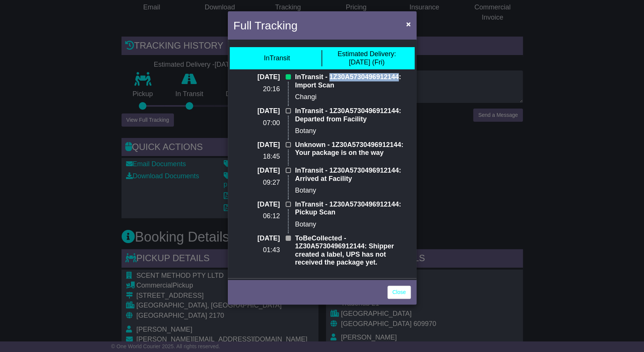 This screenshot has height=352, width=644. What do you see at coordinates (399, 292) in the screenshot?
I see `a: Close` at bounding box center [399, 292].